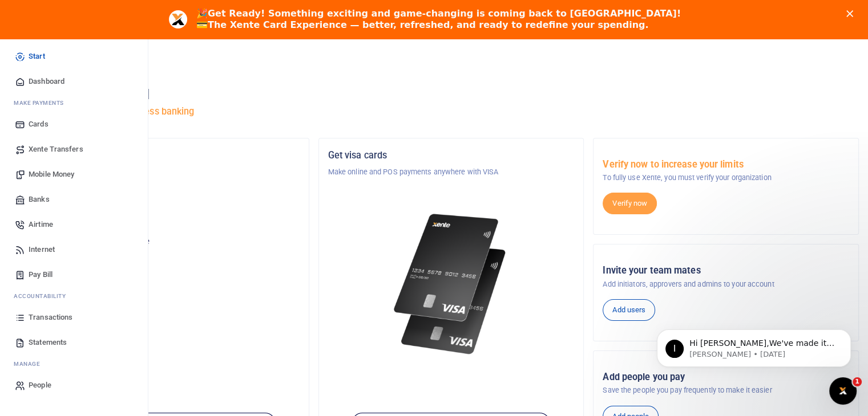  What do you see at coordinates (74, 342) in the screenshot?
I see `a: Statements` at bounding box center [74, 342].